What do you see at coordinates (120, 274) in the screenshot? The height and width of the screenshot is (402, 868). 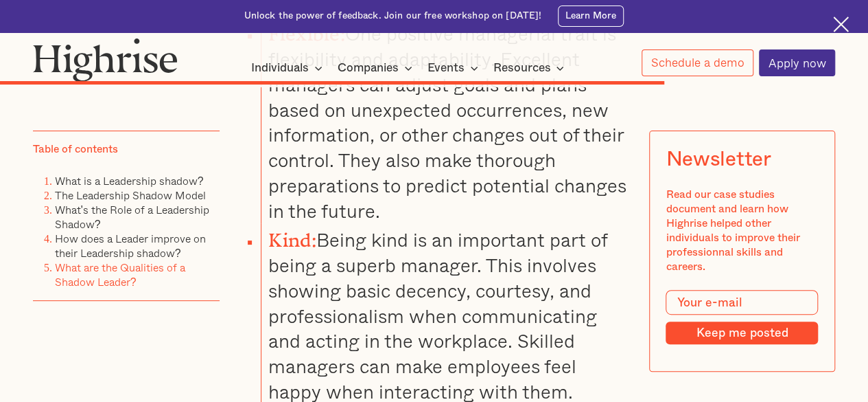 I see `a: What are the Qualities of a Shadow Leader?` at bounding box center [120, 274].